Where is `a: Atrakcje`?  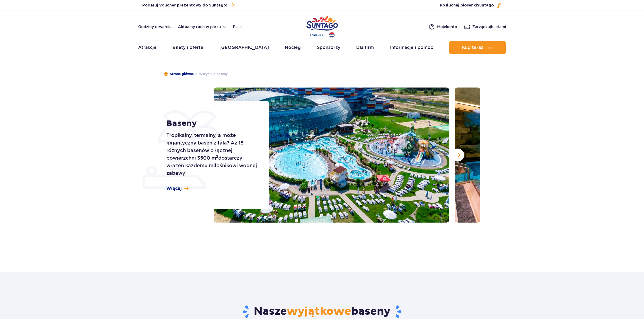
a: Atrakcje is located at coordinates (148, 48).